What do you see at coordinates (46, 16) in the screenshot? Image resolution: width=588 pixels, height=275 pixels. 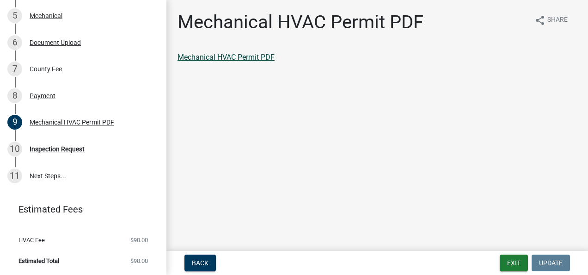 I see `div: Mechanical` at bounding box center [46, 16].